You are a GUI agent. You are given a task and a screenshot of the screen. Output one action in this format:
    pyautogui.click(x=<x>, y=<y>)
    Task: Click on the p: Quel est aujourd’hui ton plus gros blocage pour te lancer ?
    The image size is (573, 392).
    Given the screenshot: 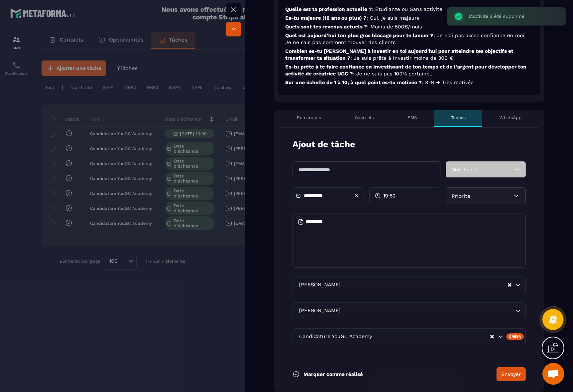 What is the action you would take?
    pyautogui.click(x=409, y=39)
    